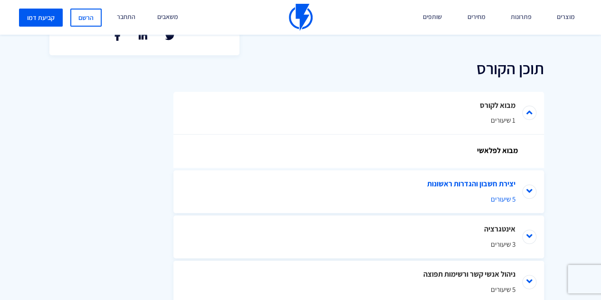  What do you see at coordinates (117, 36) in the screenshot?
I see `a: שתף בפייסבוק` at bounding box center [117, 36].